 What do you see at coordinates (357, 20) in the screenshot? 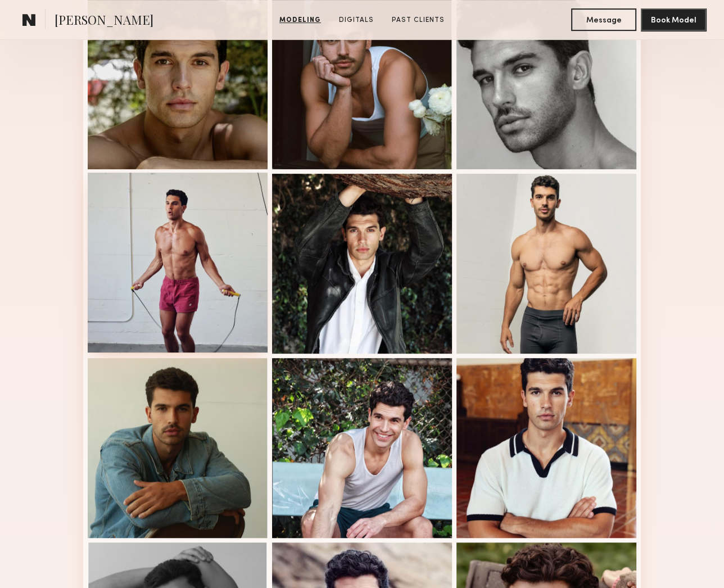
I see `a: Digitals` at bounding box center [357, 20].